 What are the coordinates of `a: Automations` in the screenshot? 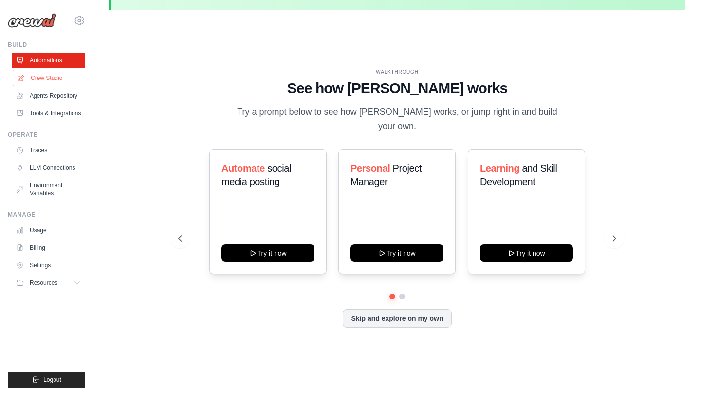 It's located at (48, 60).